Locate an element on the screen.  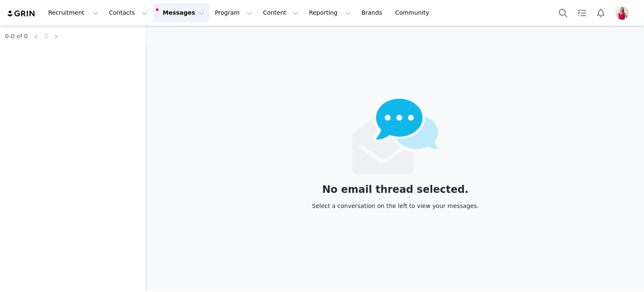
button: Profile is located at coordinates (624, 13).